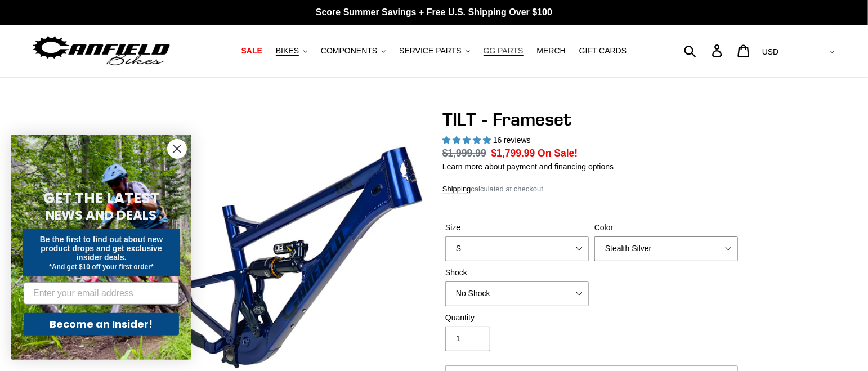 This screenshot has width=868, height=371. I want to click on a: Learn more about payment and financing options, so click(528, 166).